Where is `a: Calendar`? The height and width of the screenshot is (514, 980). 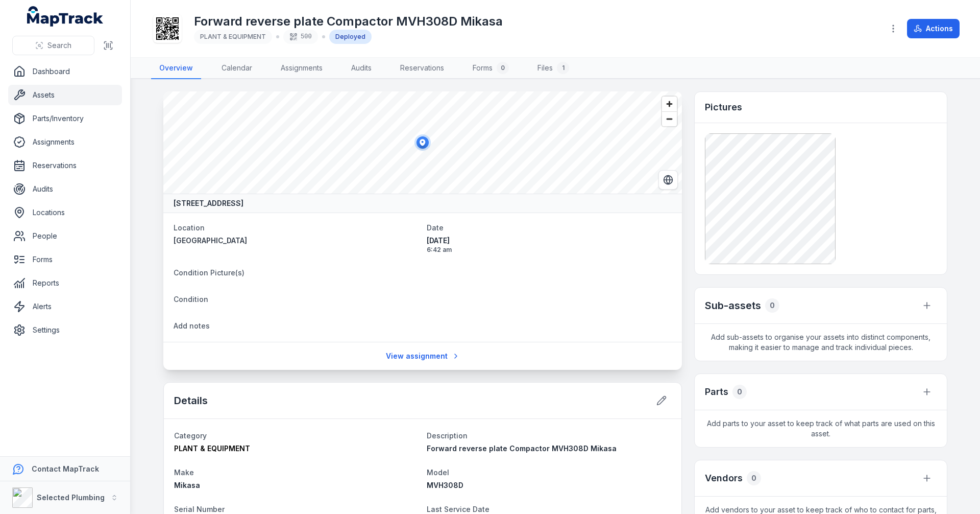 a: Calendar is located at coordinates (237, 69).